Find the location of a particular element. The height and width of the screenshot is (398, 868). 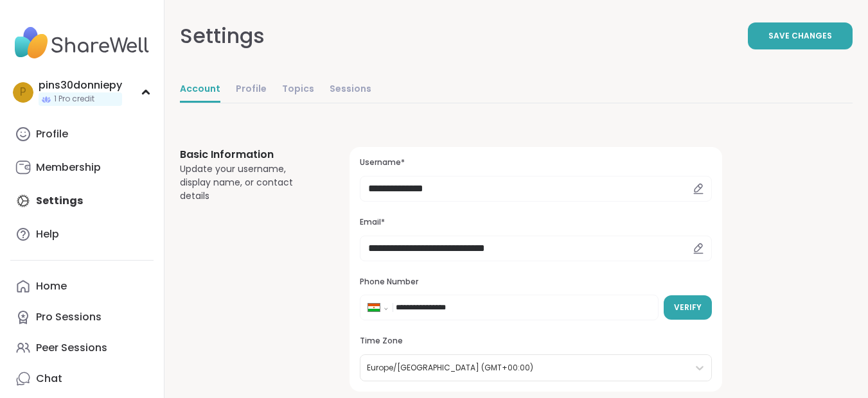

div: pins30donniepy is located at coordinates (80, 85).